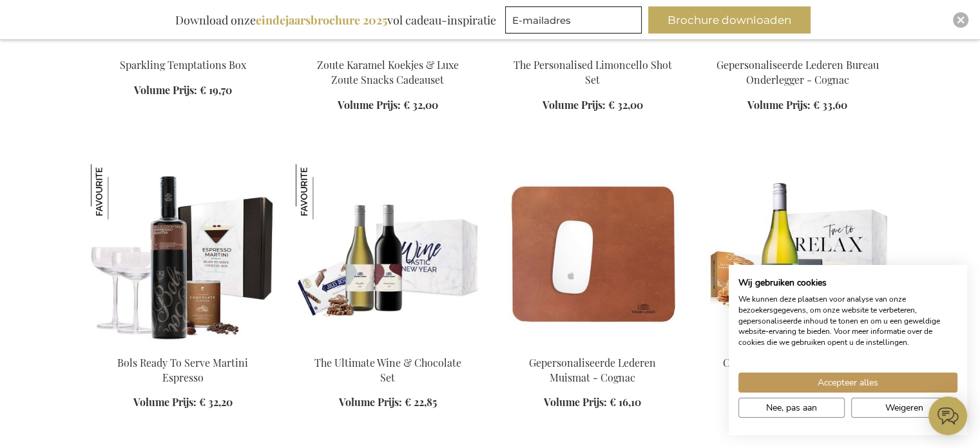 The image size is (980, 448). What do you see at coordinates (830, 105) in the screenshot?
I see `span: € 33,60` at bounding box center [830, 105].